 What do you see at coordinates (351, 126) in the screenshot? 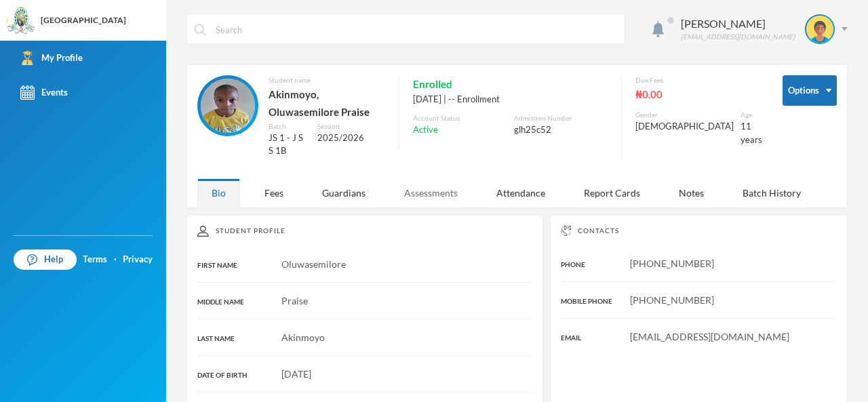
I see `div: Session` at bounding box center [351, 126].